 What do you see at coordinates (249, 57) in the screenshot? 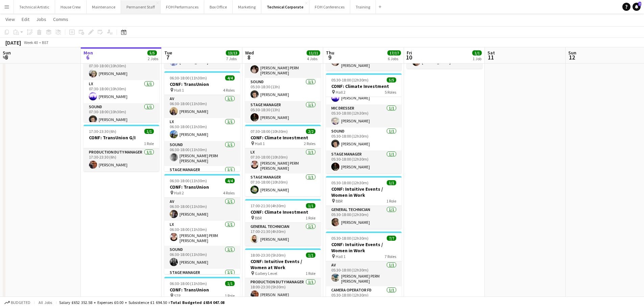
I see `span: 8` at bounding box center [249, 57].